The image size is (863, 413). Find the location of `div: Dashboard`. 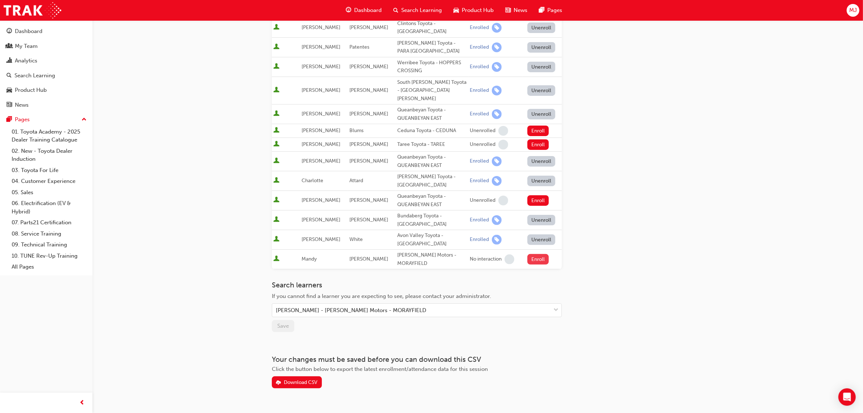

div: Dashboard is located at coordinates (29, 31).